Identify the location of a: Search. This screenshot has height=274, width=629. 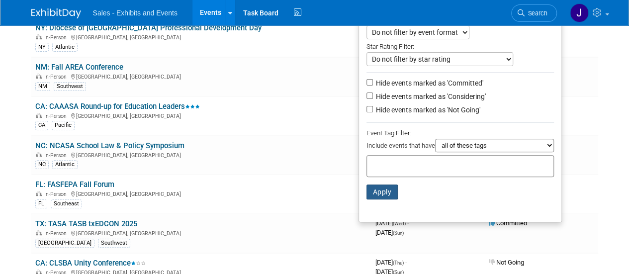
(534, 13).